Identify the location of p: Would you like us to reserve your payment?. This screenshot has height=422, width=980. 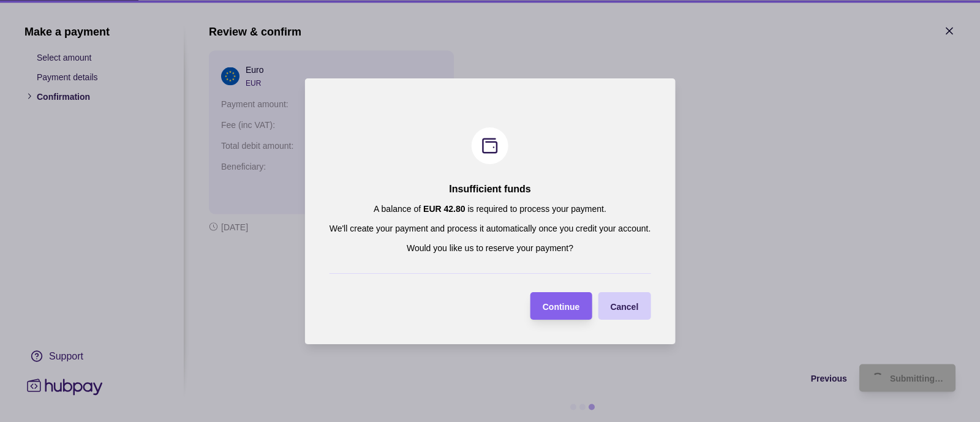
(490, 248).